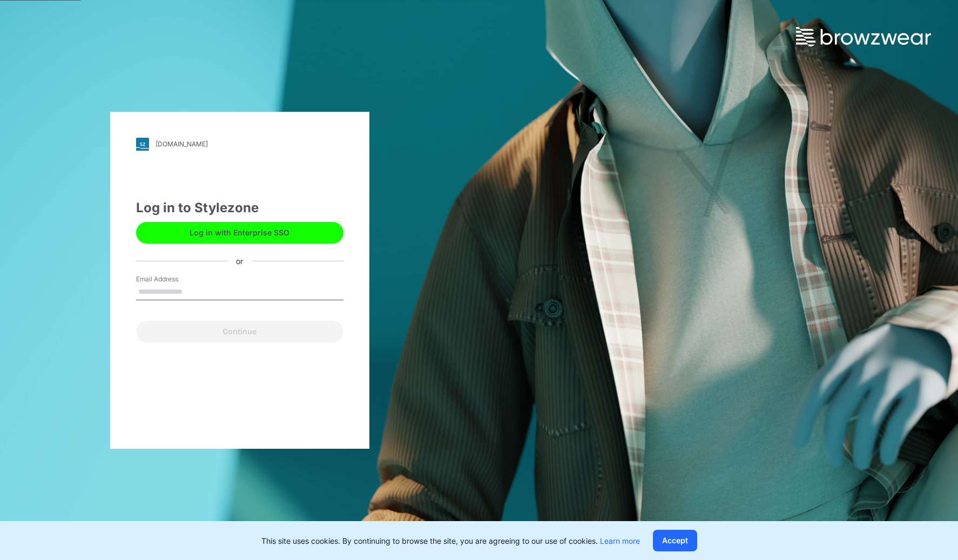  Describe the element at coordinates (620, 540) in the screenshot. I see `a: Learn more` at that location.